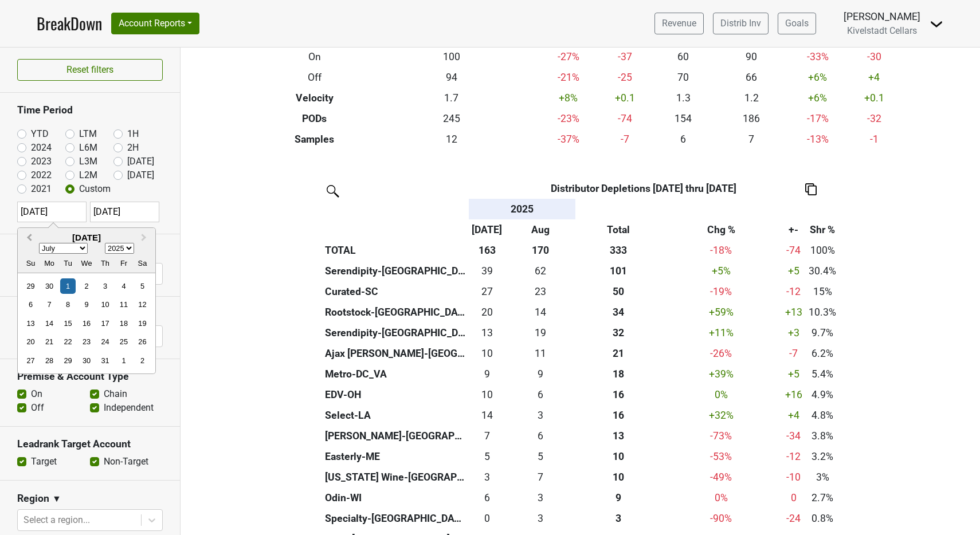  Describe the element at coordinates (721, 291) in the screenshot. I see `td: -19 %` at that location.